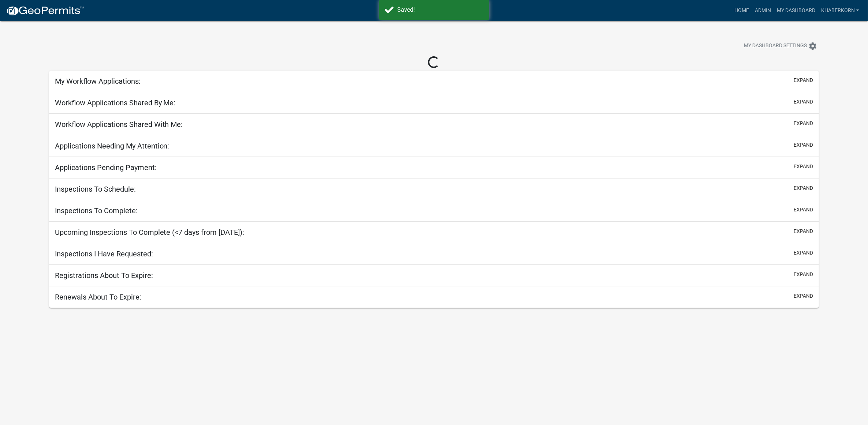  Describe the element at coordinates (840, 11) in the screenshot. I see `a: khaberkorn` at that location.